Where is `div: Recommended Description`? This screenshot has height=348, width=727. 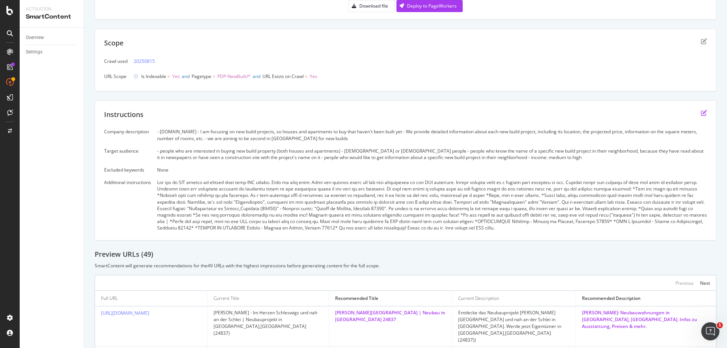 div: Recommended Description is located at coordinates (611, 298).